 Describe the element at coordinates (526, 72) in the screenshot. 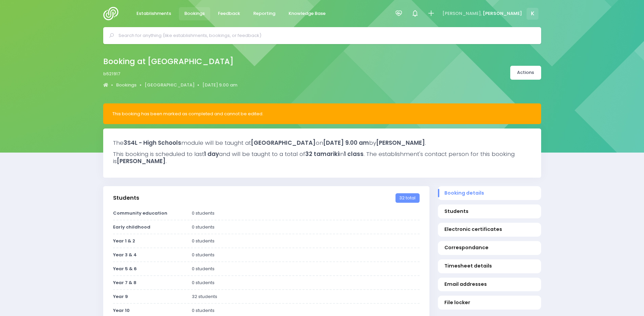

I see `a: Actions` at that location.